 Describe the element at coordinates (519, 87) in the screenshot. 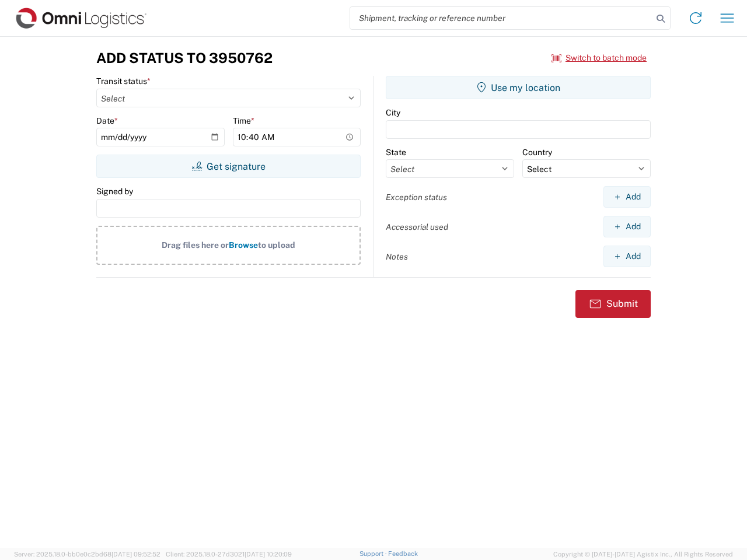

I see `button: Use my location` at that location.